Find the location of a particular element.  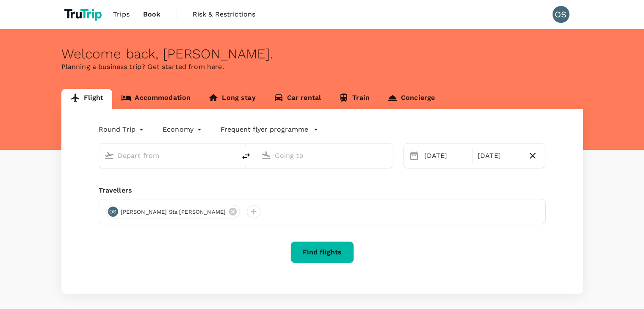

span: Book is located at coordinates (152, 14).